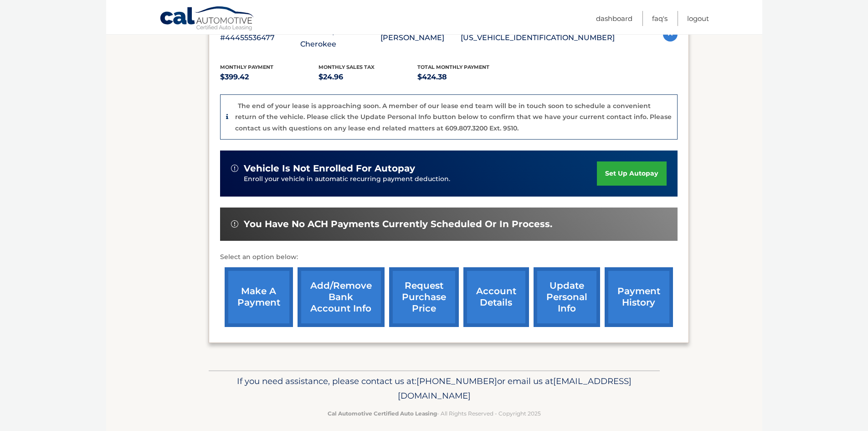  What do you see at coordinates (424, 296) in the screenshot?
I see `a: request purchase price` at bounding box center [424, 296].